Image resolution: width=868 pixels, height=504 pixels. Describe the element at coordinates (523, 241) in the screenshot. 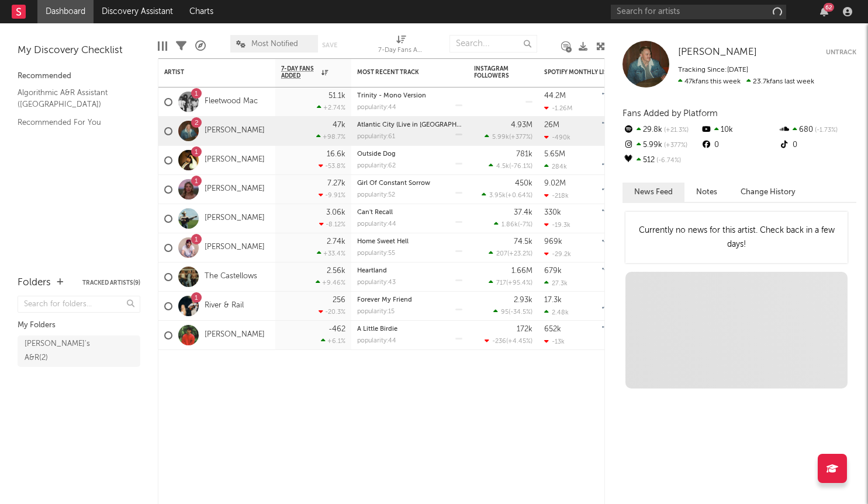

I see `div: 74.5k` at that location.